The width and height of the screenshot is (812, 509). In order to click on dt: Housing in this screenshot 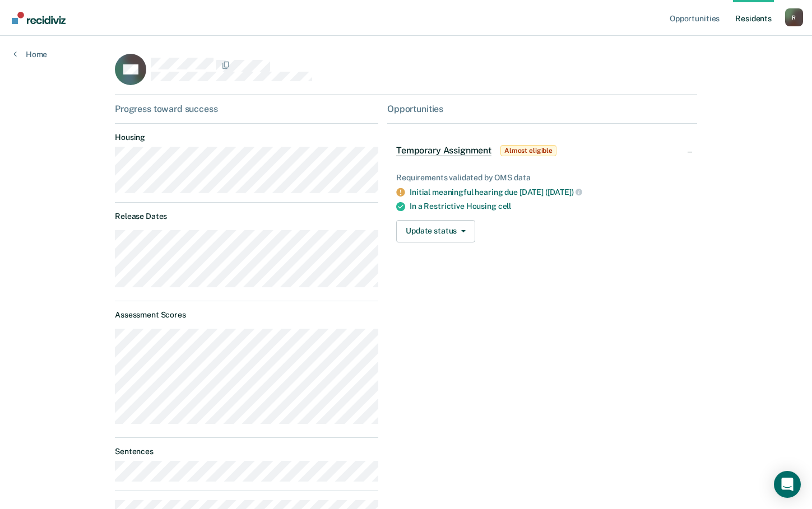, I will do `click(247, 137)`.